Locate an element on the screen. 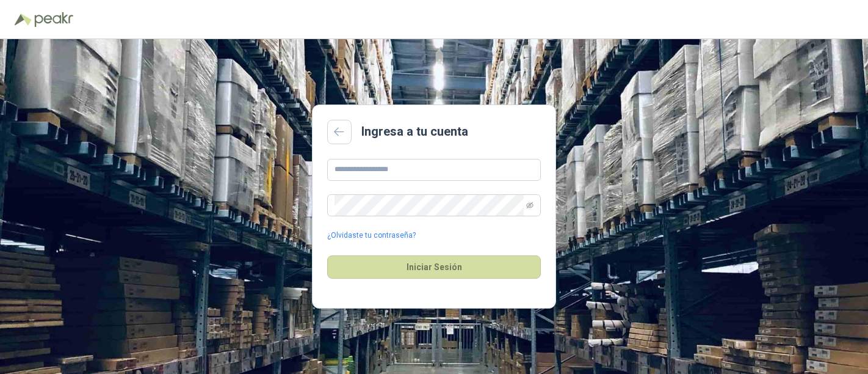 This screenshot has height=374, width=868. a: ¿Olvidaste tu contraseña? is located at coordinates (371, 235).